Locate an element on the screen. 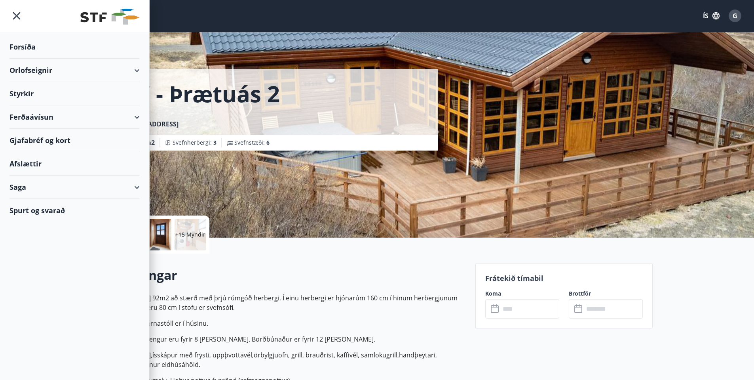 The height and width of the screenshot is (380, 754). img: union_logo is located at coordinates (110, 17).